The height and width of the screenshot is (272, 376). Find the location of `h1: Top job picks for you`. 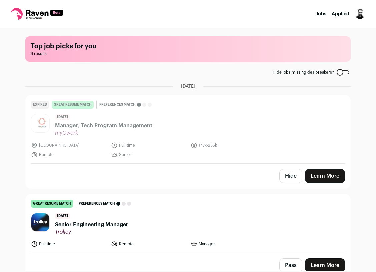

h1: Top job picks for you is located at coordinates (188, 46).